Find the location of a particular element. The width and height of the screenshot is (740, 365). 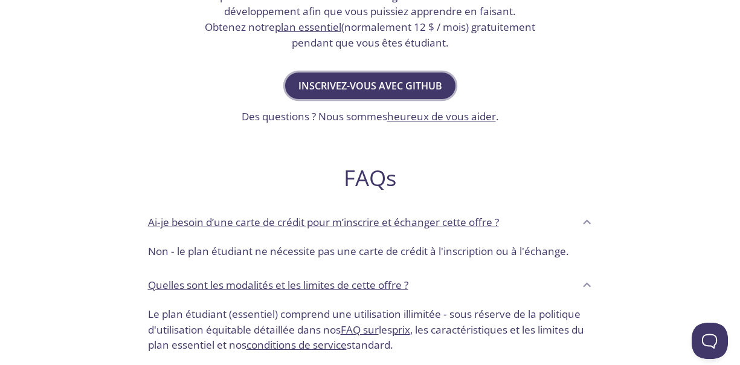

p: Ai-je besoin d’une carte de crédit pour m’inscrire et échanger cette offre ? is located at coordinates (323, 222).